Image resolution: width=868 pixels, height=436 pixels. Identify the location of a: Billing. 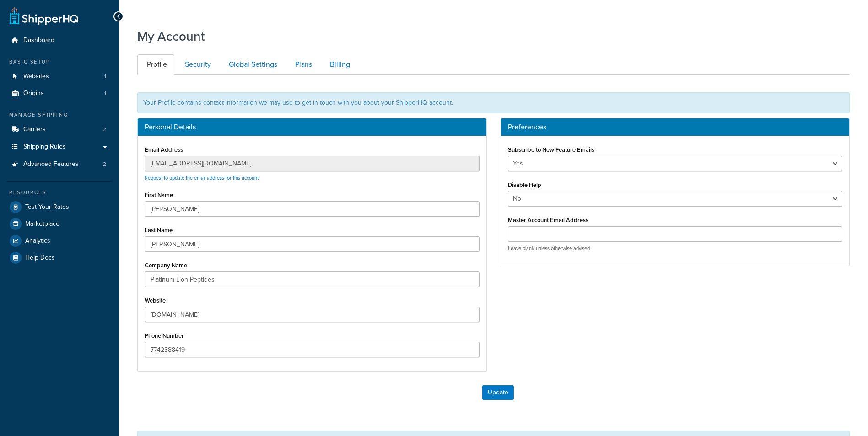
(339, 65).